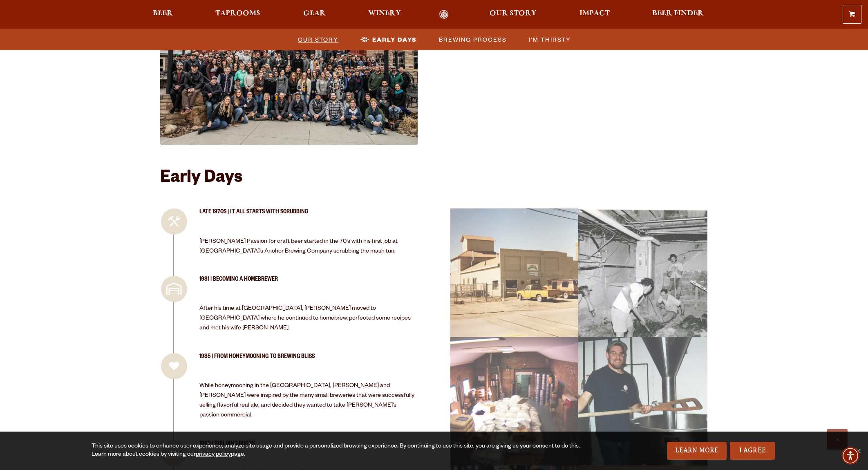 The height and width of the screenshot is (470, 868). Describe the element at coordinates (752, 451) in the screenshot. I see `a: I Agree` at that location.